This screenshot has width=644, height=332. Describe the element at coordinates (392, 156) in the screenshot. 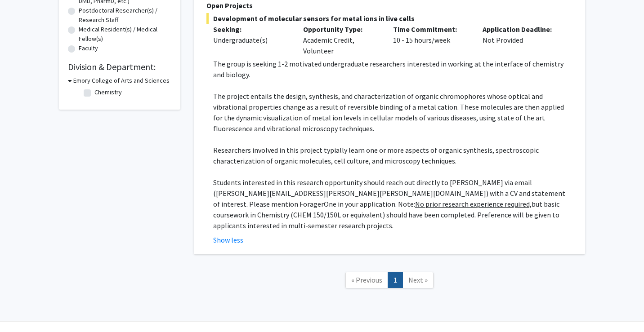

I see `p: Researchers involved in this project typially learn one or more aspects of organic synthesis, spe...` at that location.